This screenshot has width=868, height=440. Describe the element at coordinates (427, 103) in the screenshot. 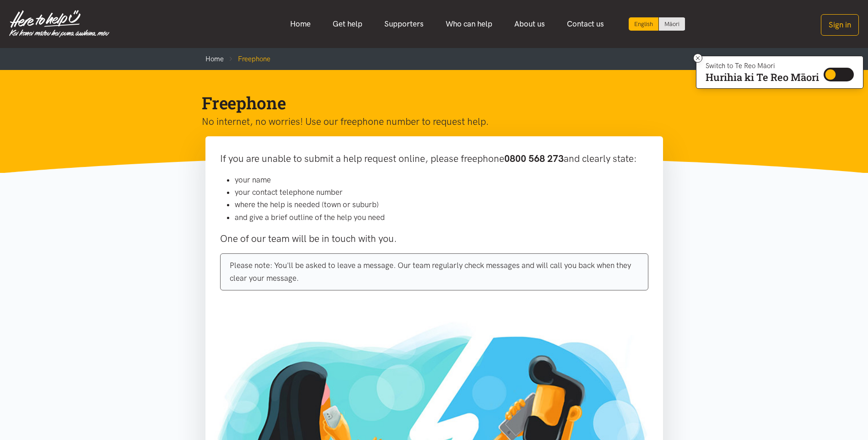

I see `h1: Freephone` at that location.